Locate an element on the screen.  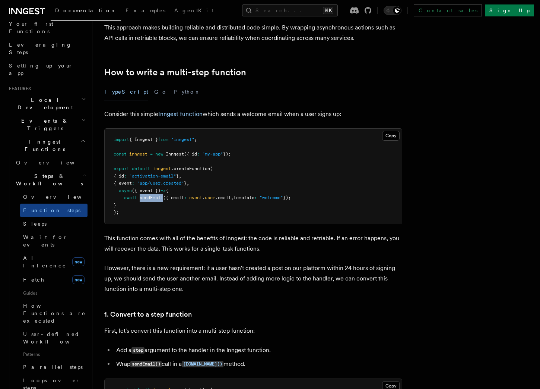
a: Parallel steps is located at coordinates (54, 367).